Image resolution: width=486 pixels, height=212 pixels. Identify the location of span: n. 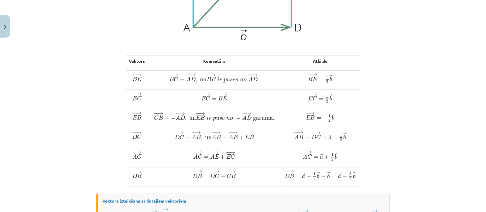
(228, 119).